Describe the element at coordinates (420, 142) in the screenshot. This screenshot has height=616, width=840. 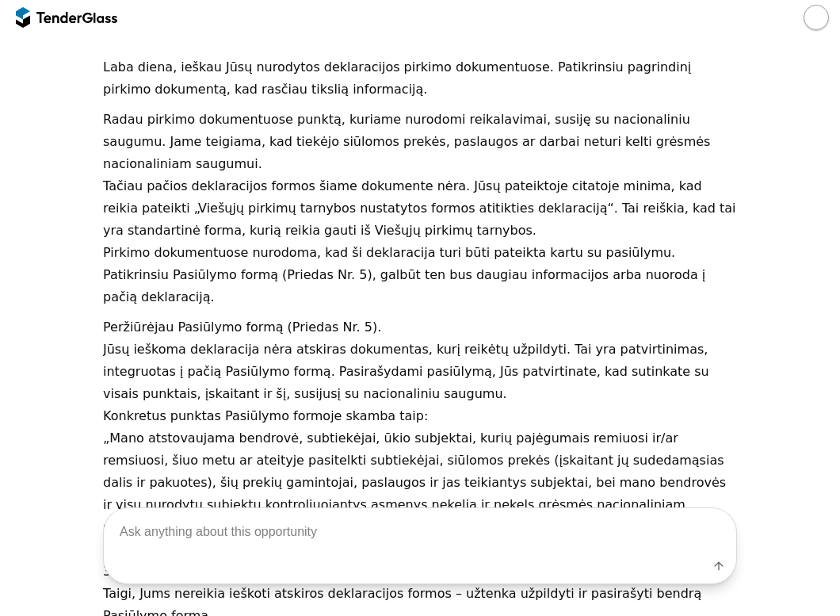
I see `p: Radau pirkimo dokumentuose punktą, kuriame nurodomi reikalavimai, susiję su nacionaliniu saugumu....` at that location.